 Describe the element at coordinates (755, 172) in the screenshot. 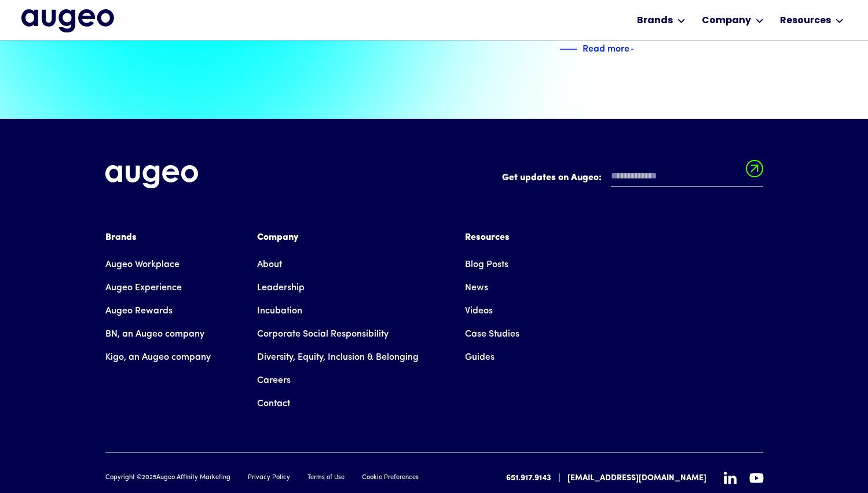

I see `input: Submit` at that location.